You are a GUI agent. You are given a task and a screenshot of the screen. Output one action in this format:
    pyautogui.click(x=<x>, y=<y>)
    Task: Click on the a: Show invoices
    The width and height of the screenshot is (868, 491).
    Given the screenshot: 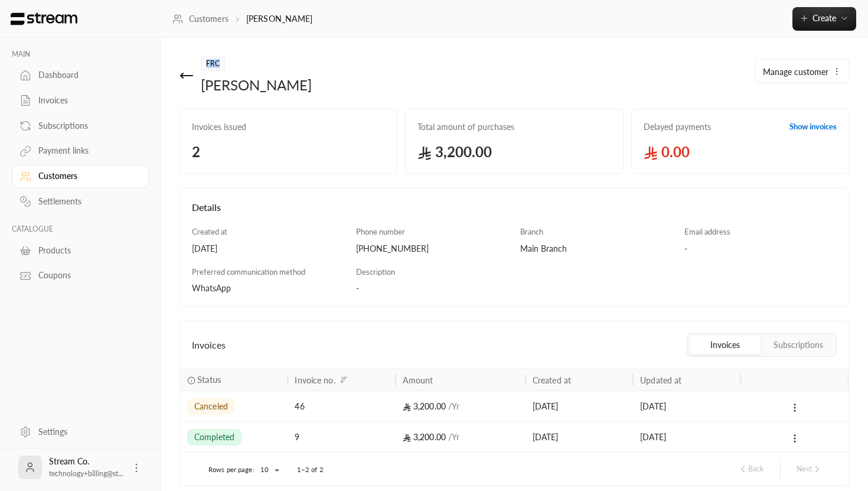 What is the action you would take?
    pyautogui.click(x=813, y=127)
    